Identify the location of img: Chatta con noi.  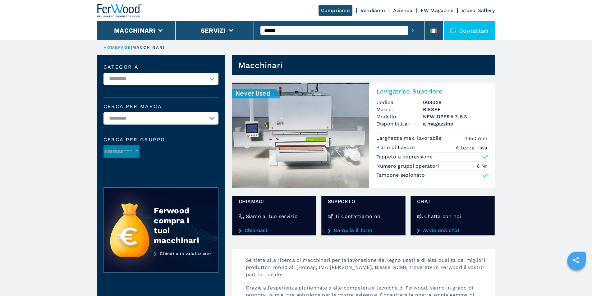
(420, 217).